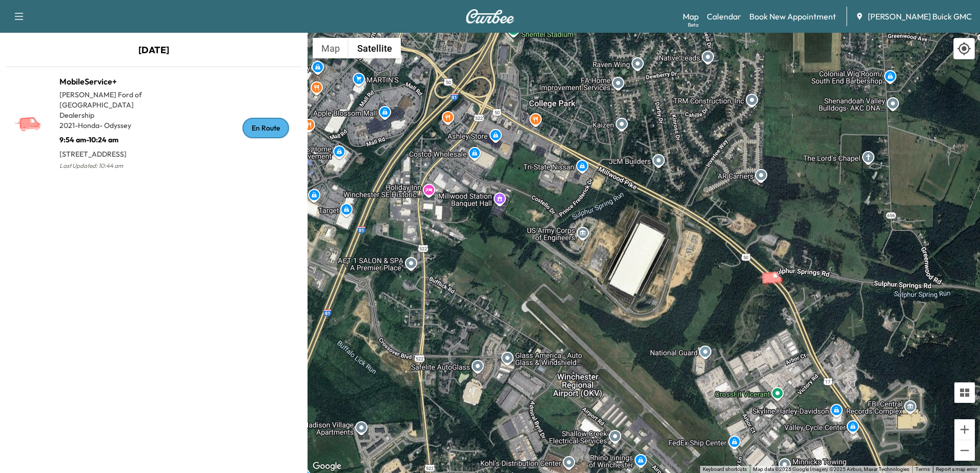  Describe the element at coordinates (490, 16) in the screenshot. I see `img: Curbee Logo` at that location.